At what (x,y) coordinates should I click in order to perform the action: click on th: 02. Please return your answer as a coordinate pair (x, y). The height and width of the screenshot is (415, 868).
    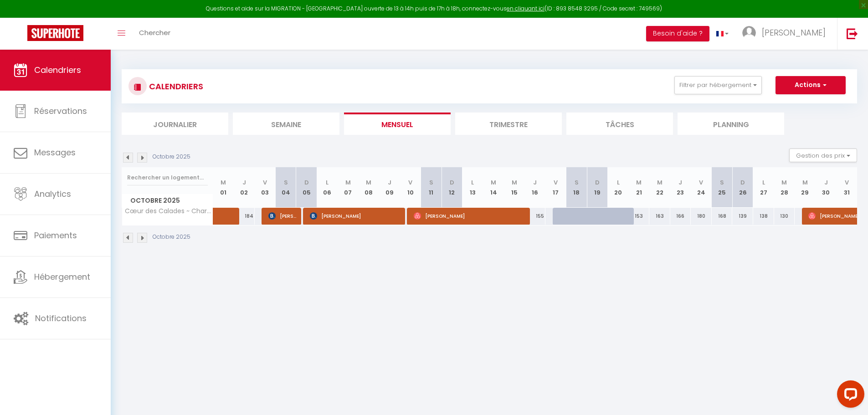
    Looking at the image, I should click on (245, 187).